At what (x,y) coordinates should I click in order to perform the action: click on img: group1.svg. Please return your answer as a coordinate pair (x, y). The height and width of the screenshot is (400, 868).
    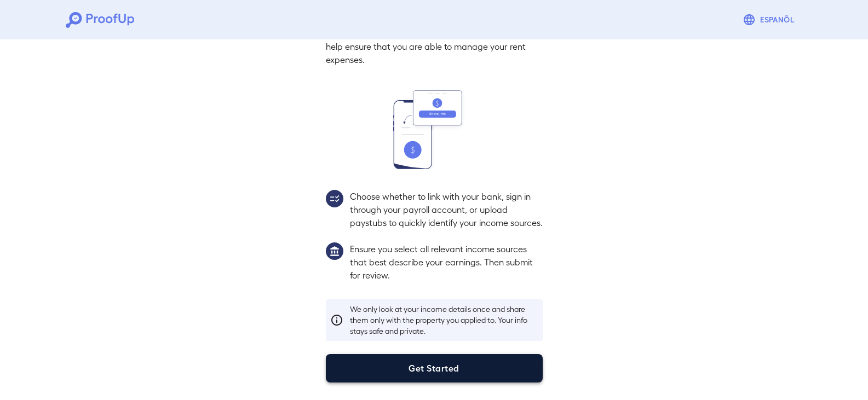
    Looking at the image, I should click on (335, 251).